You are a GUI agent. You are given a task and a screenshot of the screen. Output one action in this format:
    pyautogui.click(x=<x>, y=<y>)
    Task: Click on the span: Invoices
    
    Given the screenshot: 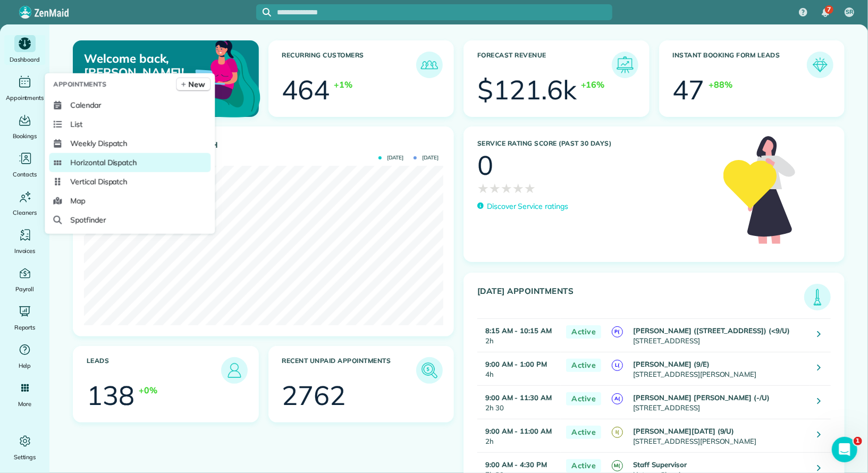 What is the action you would take?
    pyautogui.click(x=25, y=251)
    